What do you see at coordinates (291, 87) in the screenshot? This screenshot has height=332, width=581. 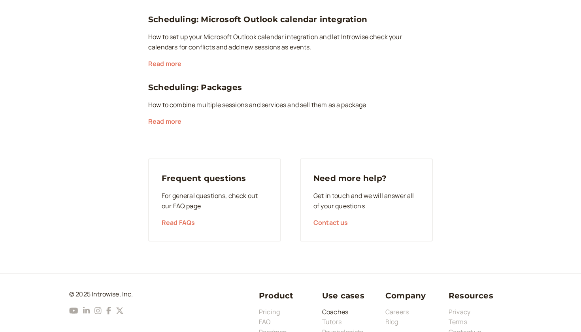 I see `h3: Scheduling: Packages` at bounding box center [291, 87].